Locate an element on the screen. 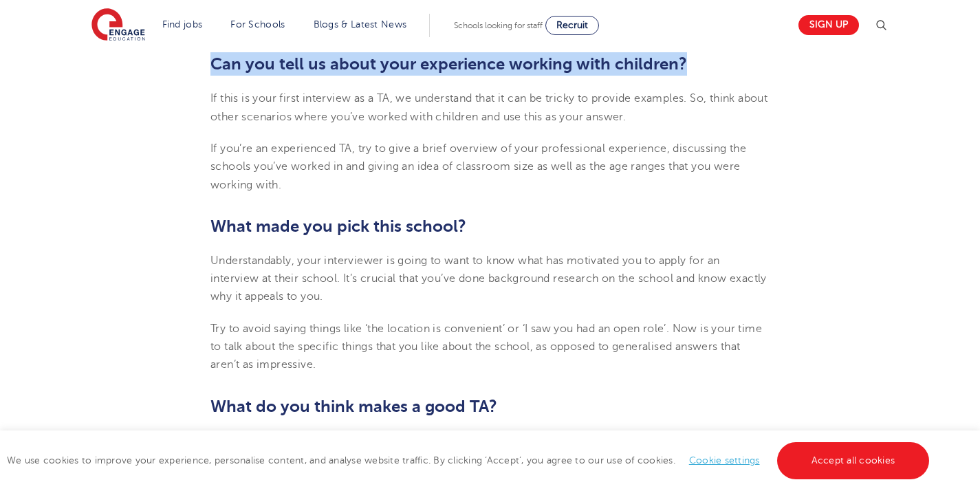 The width and height of the screenshot is (980, 491). span: Understandably, your interviewer is going to want to know what has motivated you to apply for an ... is located at coordinates (488, 279).